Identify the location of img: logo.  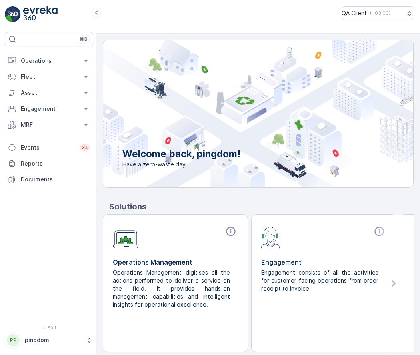
(13, 14).